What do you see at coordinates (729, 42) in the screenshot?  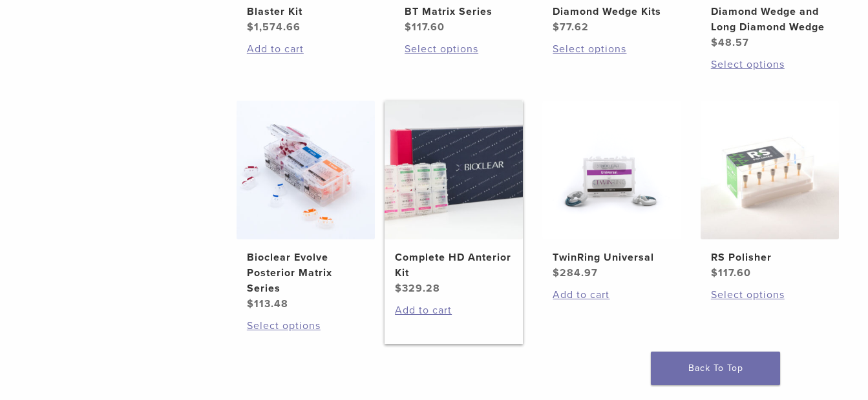 I see `bdi: 48.57` at bounding box center [729, 42].